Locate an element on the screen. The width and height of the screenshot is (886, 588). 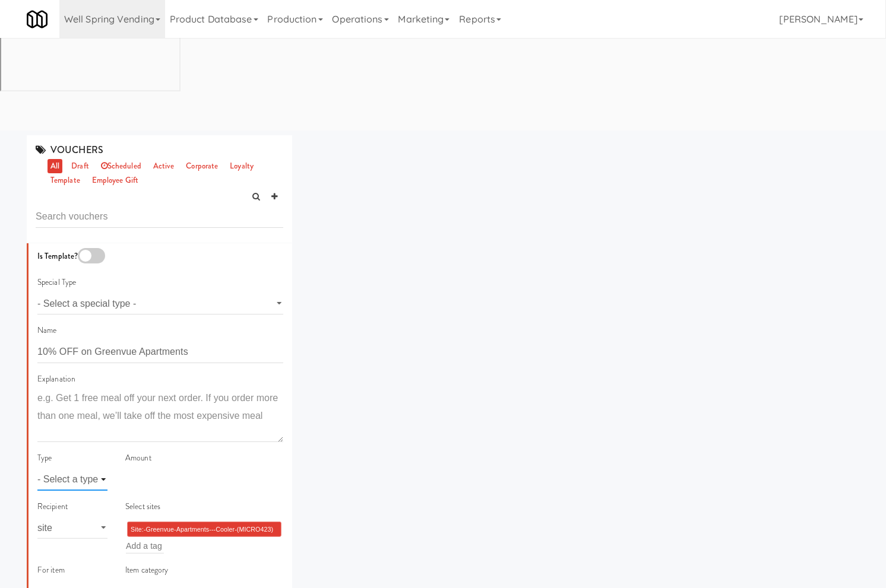
input: e.g. 1 Free Meal! is located at coordinates (160, 352).